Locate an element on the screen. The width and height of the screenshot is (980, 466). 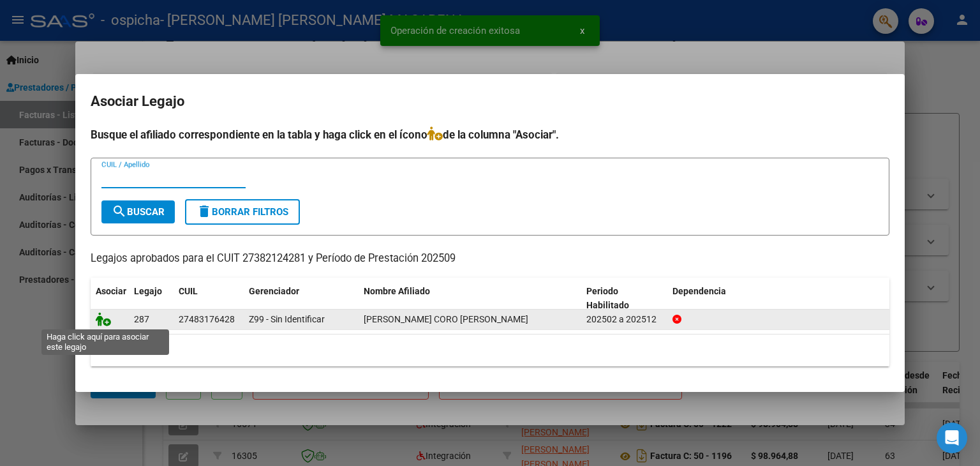
span: Buscar is located at coordinates (138, 212).